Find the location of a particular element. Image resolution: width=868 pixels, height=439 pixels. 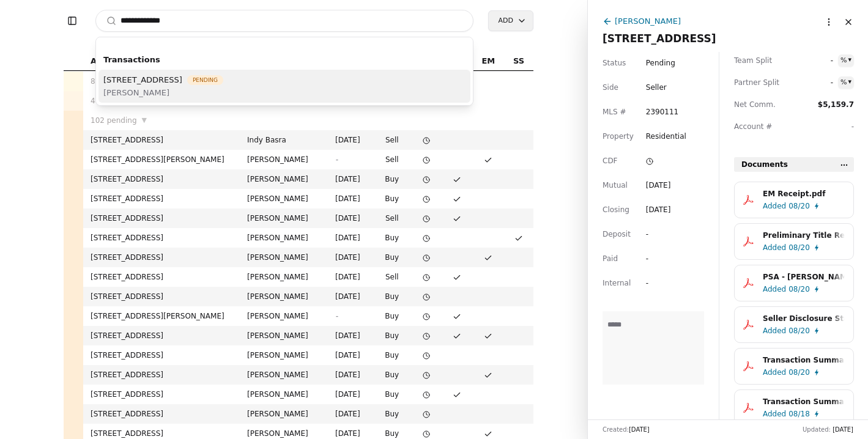

div: Transactions is located at coordinates (285, 60).